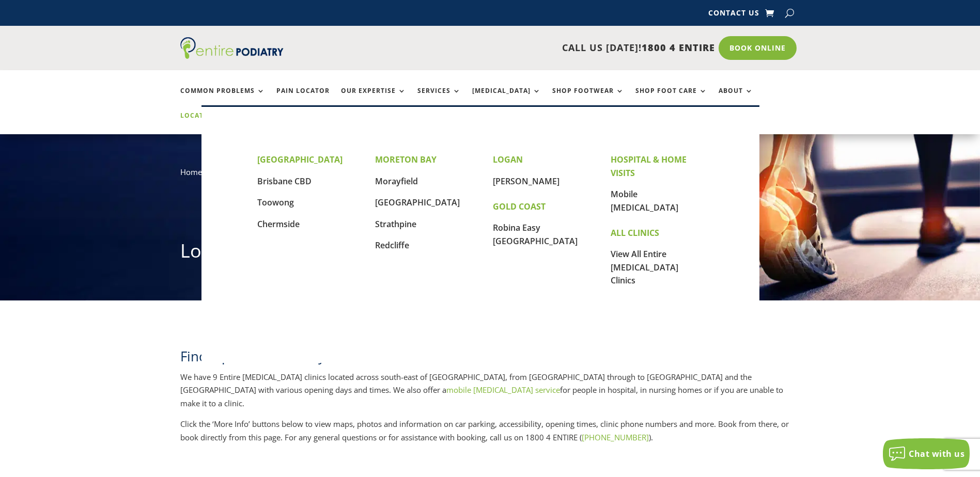  Describe the element at coordinates (671, 98) in the screenshot. I see `a: Shop Foot Care` at that location.